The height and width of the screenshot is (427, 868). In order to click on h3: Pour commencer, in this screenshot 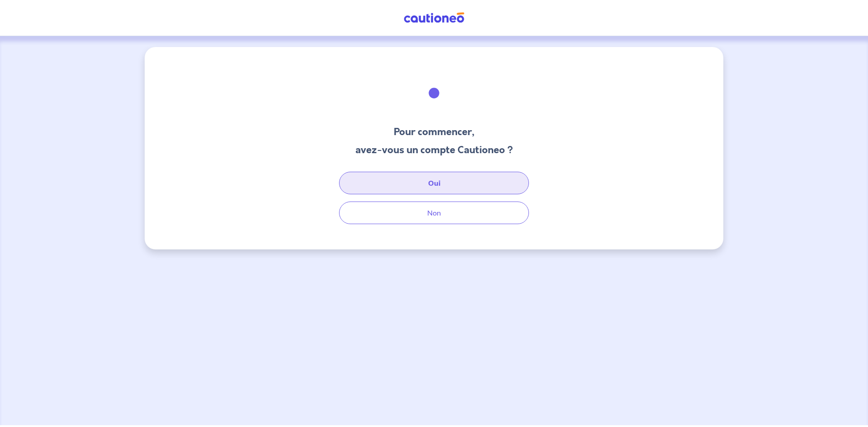, I will do `click(434, 132)`.